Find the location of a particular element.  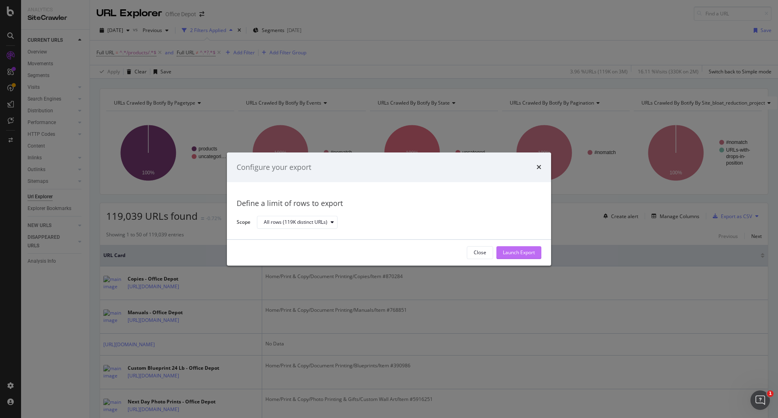

button: Close is located at coordinates (480, 252).